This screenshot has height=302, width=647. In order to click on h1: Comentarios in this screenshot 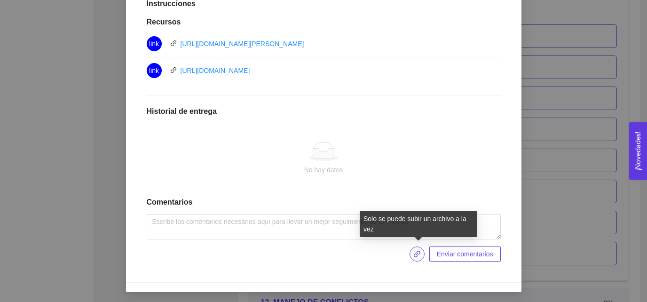, I will do `click(323, 202)`.